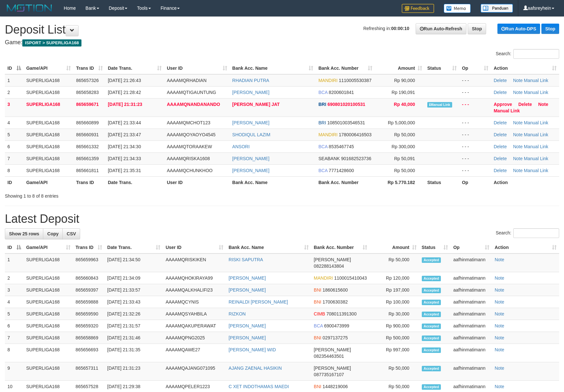  I want to click on td: AAAAMQALKHALIFI23, so click(195, 290).